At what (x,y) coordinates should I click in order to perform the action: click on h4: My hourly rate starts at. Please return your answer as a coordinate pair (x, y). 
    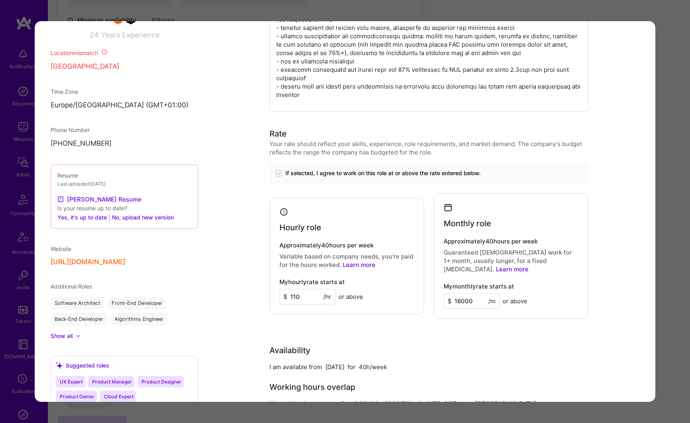
    Looking at the image, I should click on (312, 282).